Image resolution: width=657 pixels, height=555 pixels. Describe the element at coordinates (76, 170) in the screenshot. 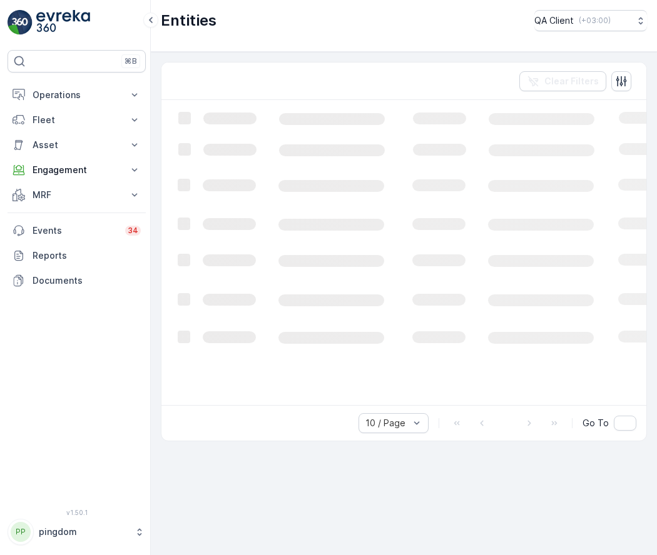

I see `button: Engagement` at that location.